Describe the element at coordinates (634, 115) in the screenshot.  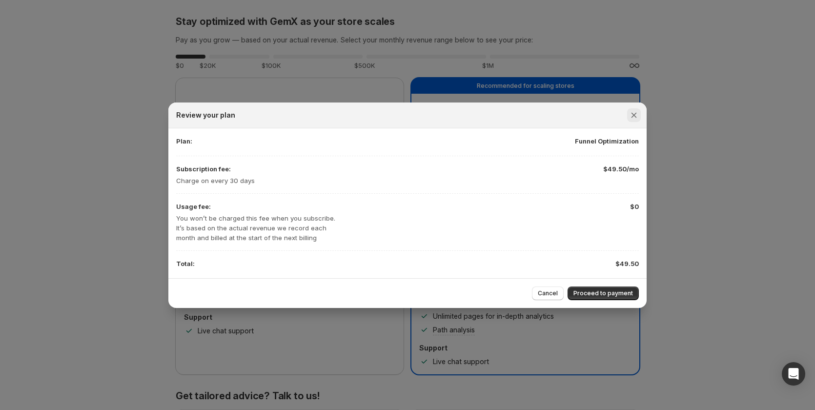
I see `button: Close` at that location.